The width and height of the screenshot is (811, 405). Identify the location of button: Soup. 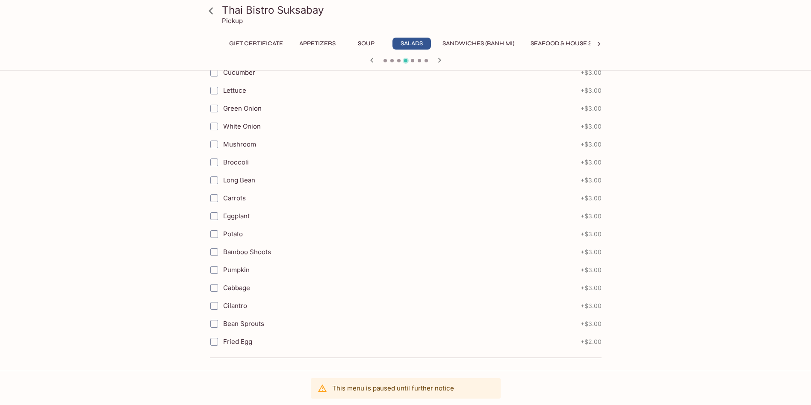
(366, 44).